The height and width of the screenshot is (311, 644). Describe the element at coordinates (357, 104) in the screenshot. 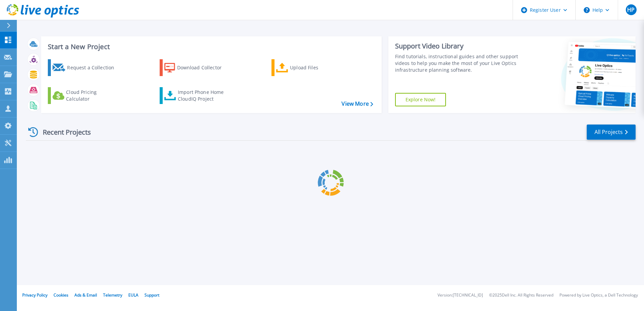

I see `a: View More` at that location.